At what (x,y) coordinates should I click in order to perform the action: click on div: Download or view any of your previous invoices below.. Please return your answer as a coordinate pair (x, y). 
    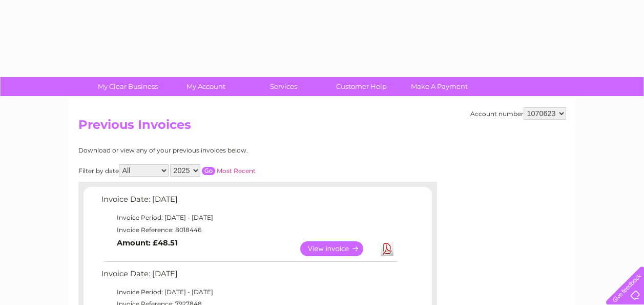
    Looking at the image, I should click on (213, 151).